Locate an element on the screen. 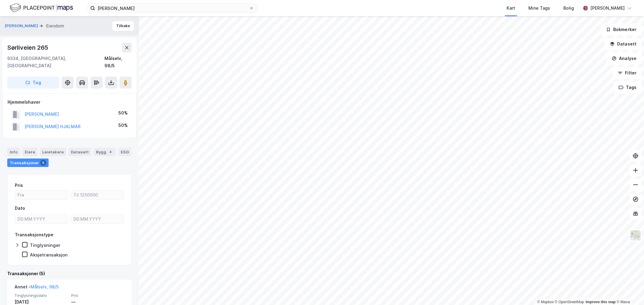  div: Datasett is located at coordinates (80, 152).